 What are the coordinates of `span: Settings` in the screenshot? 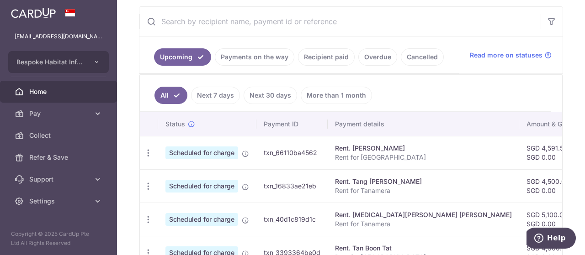 It's located at (59, 201).